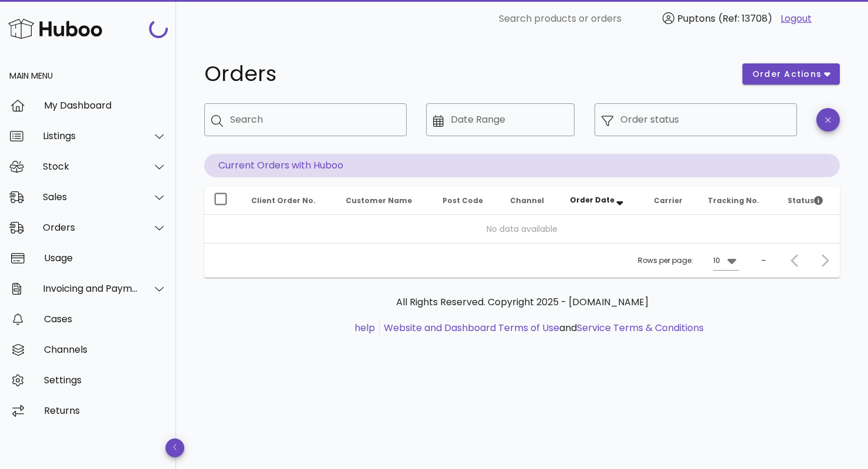 The width and height of the screenshot is (868, 469). What do you see at coordinates (105, 380) in the screenshot?
I see `div: Settings` at bounding box center [105, 380].